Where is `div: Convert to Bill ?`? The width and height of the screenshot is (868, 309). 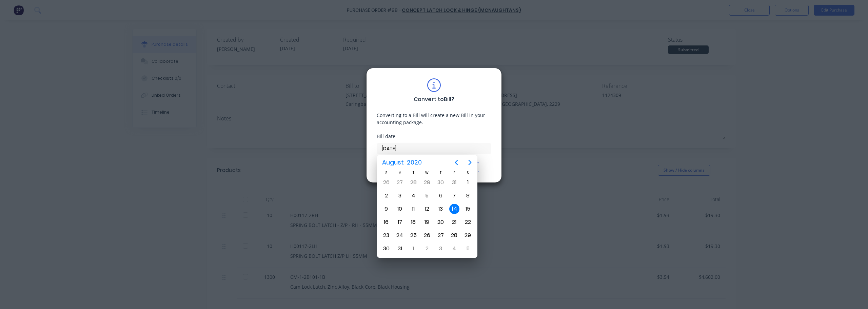 div: Convert to Bill ? is located at coordinates (434, 100).